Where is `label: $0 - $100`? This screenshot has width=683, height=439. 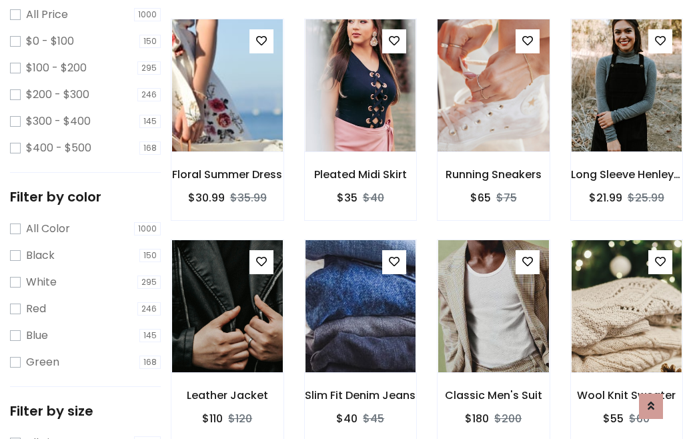
label: $0 - $100 is located at coordinates (50, 41).